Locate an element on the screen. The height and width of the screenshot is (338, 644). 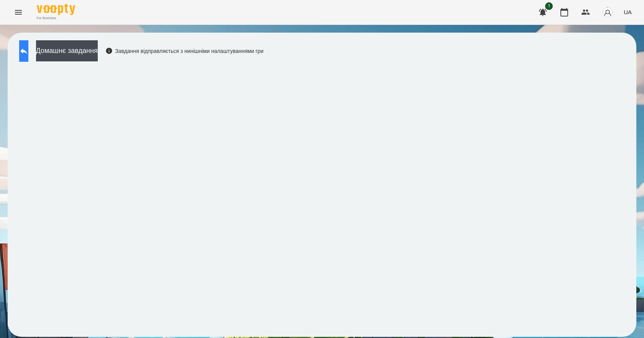
button: Домашнє завдання is located at coordinates (67, 51).